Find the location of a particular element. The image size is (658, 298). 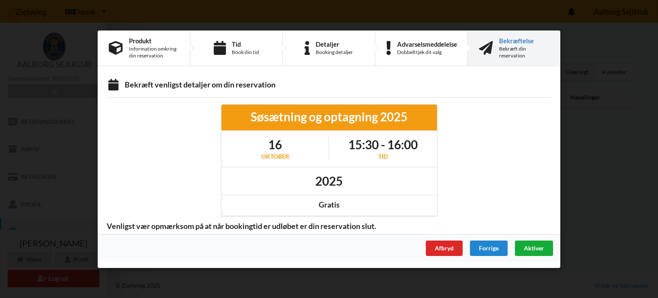

div: Bekræft venligst detaljer om din reservation is located at coordinates (329, 85).